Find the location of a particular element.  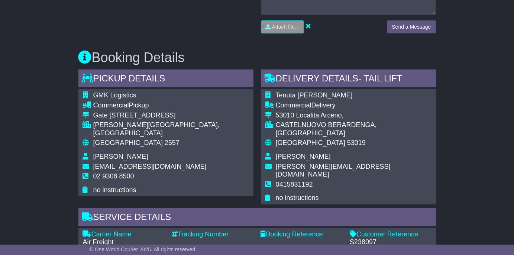

div: S238097 is located at coordinates (391, 242).